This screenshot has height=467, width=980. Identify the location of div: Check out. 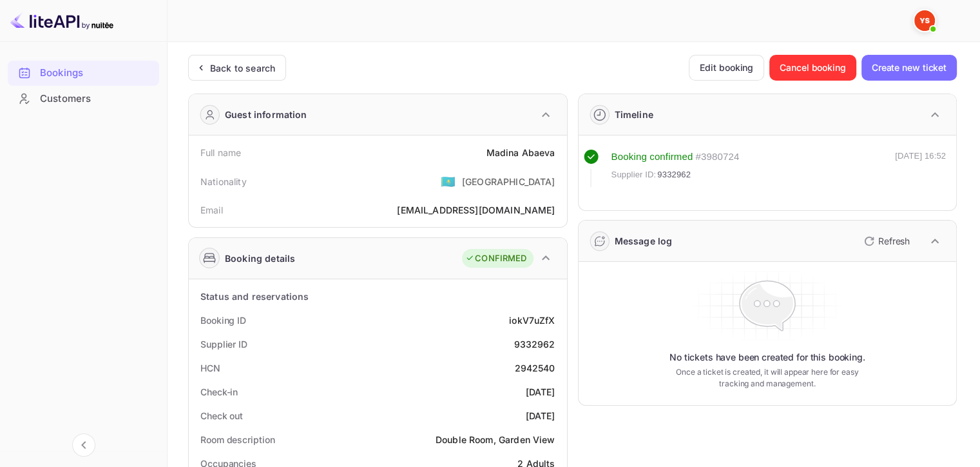
(221, 415).